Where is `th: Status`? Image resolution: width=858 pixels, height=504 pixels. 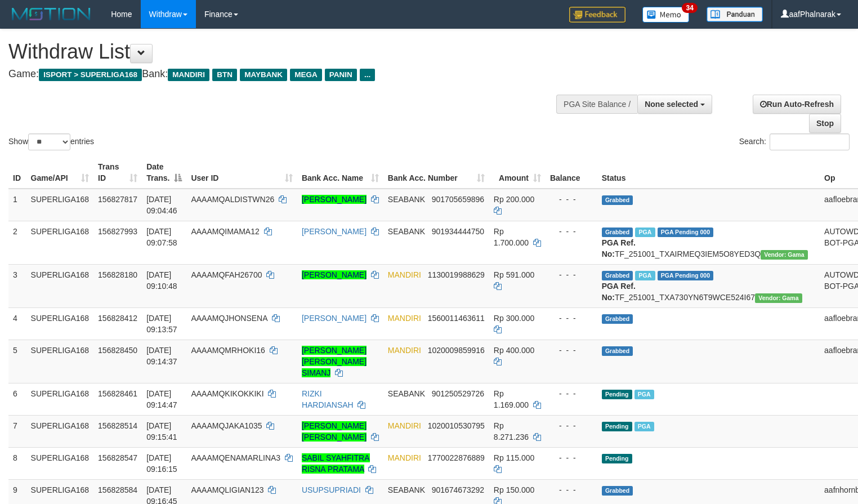 th: Status is located at coordinates (708, 172).